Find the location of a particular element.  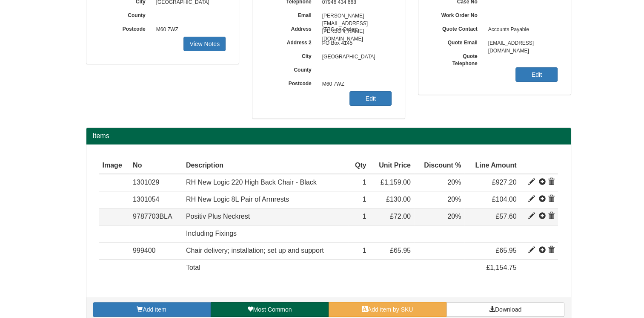

span: £1,159.00 is located at coordinates (395, 182).